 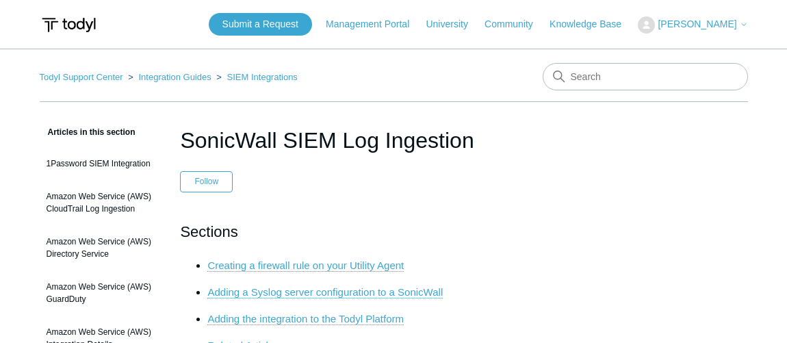 What do you see at coordinates (646, 77) in the screenshot?
I see `input: Search` at bounding box center [646, 77].